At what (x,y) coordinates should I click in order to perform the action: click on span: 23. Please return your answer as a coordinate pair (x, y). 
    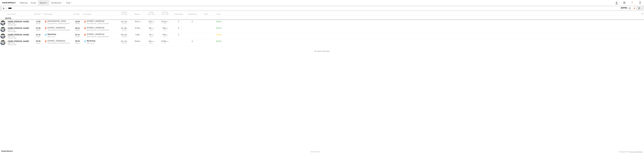
    Looking at the image, I should click on (126, 30).